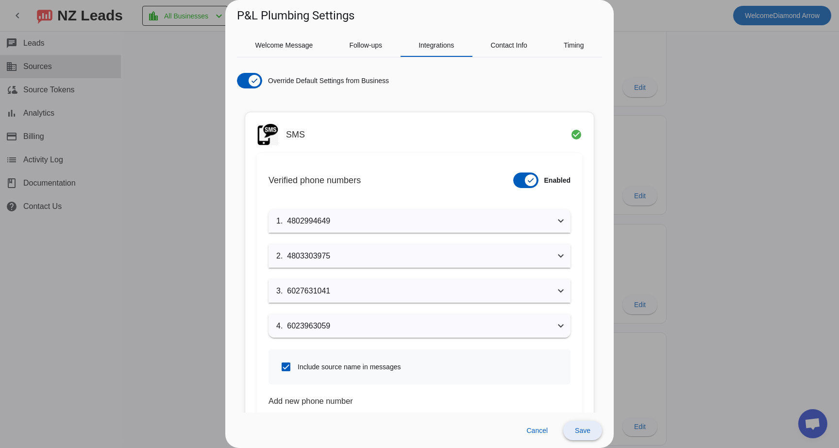 This screenshot has width=839, height=448. What do you see at coordinates (414, 221) in the screenshot?
I see `mat-panel-title: 1. 4802994649` at bounding box center [414, 221].